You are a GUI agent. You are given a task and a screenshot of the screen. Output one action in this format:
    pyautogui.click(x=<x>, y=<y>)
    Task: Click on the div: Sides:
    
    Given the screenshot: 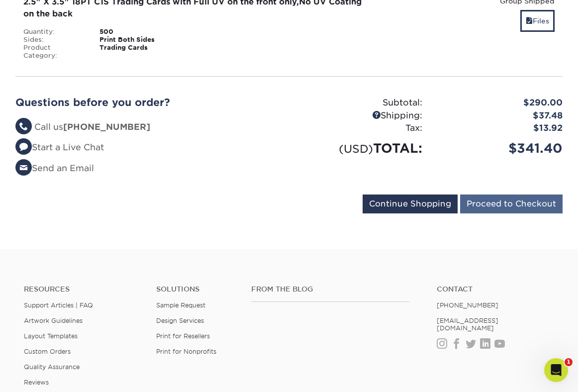 What is the action you would take?
    pyautogui.click(x=54, y=40)
    